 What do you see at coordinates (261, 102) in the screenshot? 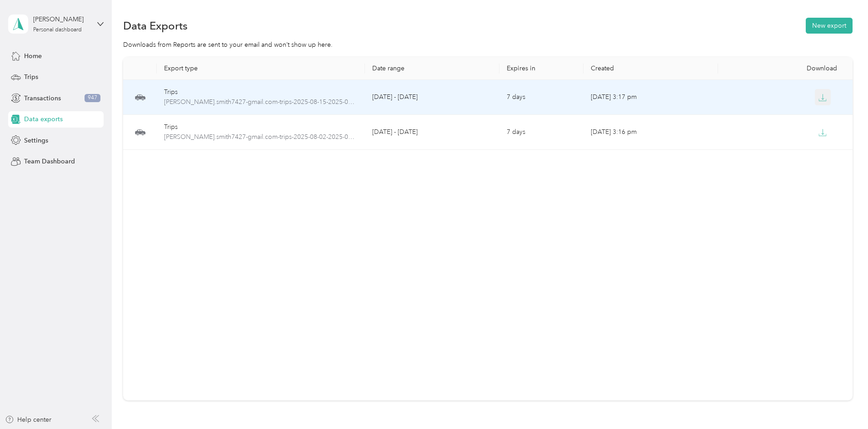
I see `span: daniel.smith7427-gmail.com-trips-2025-08-15-2025-08-29.xlsx` at bounding box center [261, 102].